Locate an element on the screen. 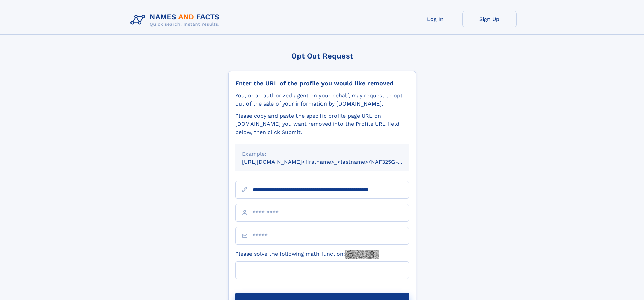 The height and width of the screenshot is (300, 644). label: Please solve the following math function: is located at coordinates (307, 254).